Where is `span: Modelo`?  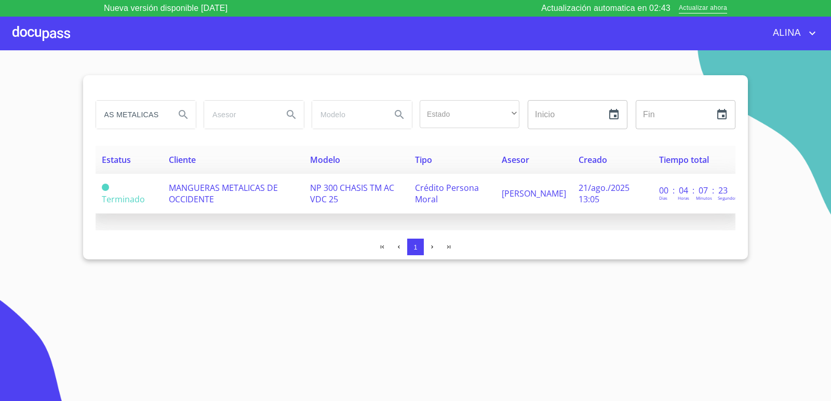
span: Modelo is located at coordinates (325, 160).